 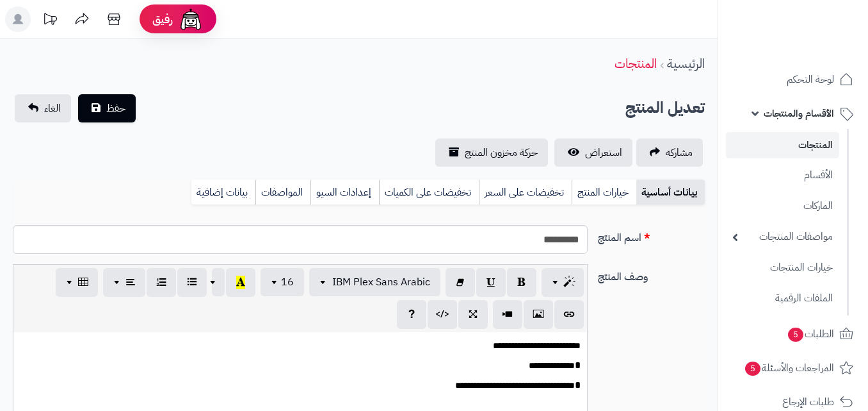 What do you see at coordinates (191, 19) in the screenshot?
I see `img: ai-face.png` at bounding box center [191, 19].